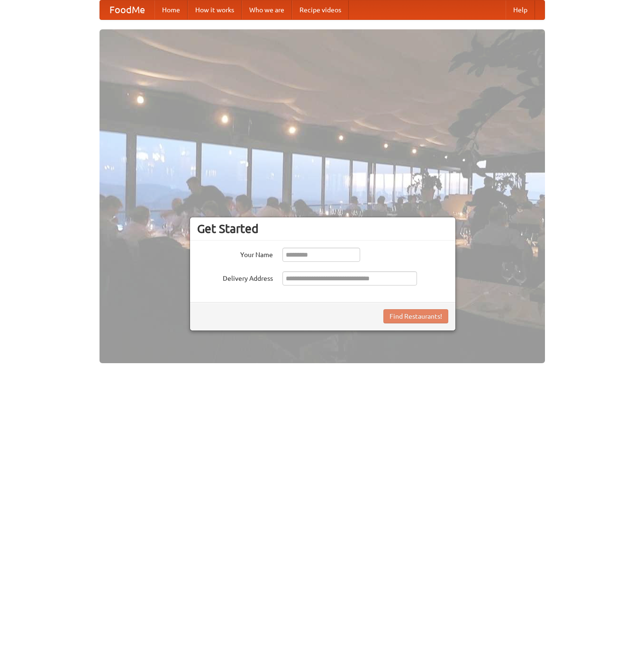 The width and height of the screenshot is (644, 670). Describe the element at coordinates (215, 10) in the screenshot. I see `a: How it works` at that location.